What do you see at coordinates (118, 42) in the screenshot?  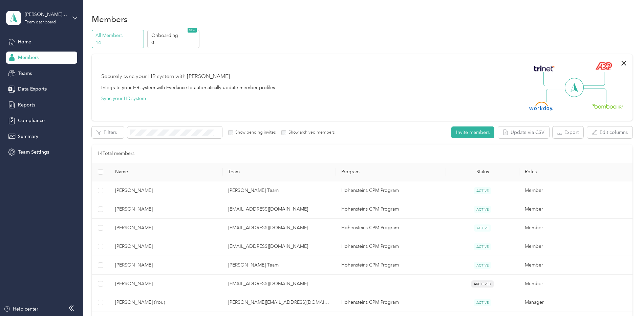 I see `p: 14` at bounding box center [118, 42].